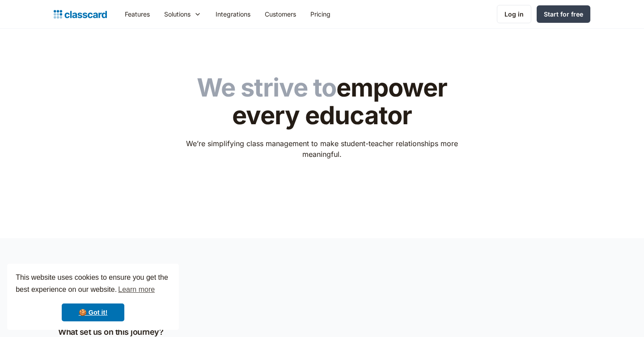 The image size is (644, 337). Describe the element at coordinates (93, 296) in the screenshot. I see `div: cookieconsent` at that location.